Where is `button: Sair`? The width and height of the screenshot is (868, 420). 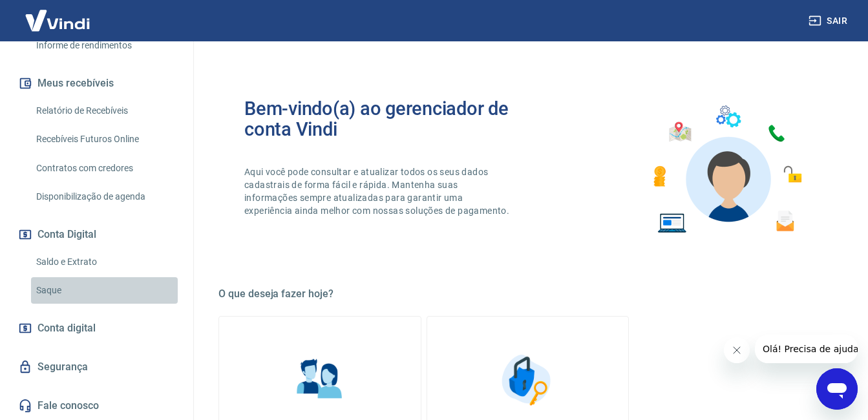 button: Sair is located at coordinates (829, 21).